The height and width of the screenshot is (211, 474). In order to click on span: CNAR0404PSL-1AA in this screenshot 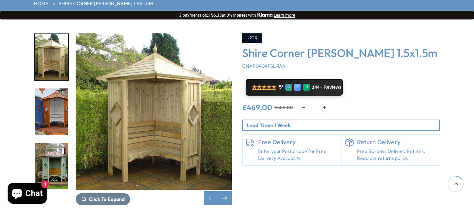, I will do `click(264, 66)`.